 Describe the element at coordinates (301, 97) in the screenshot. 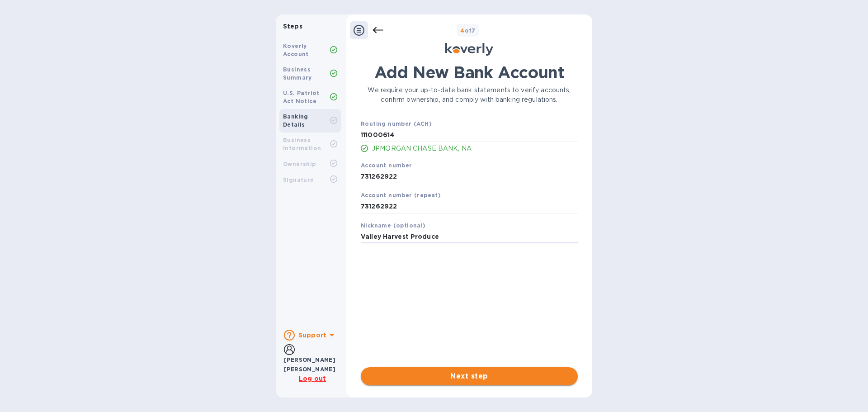

I see `b: U.S. Patriot Act Notice` at that location.